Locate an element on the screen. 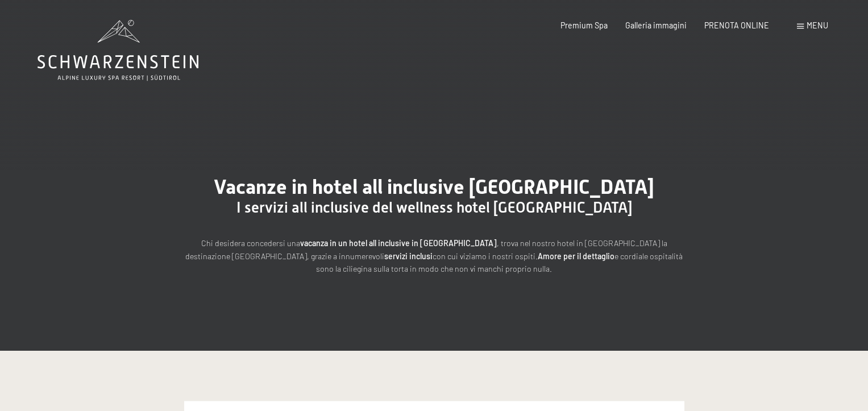  a: Galleria immagini is located at coordinates (656, 25).